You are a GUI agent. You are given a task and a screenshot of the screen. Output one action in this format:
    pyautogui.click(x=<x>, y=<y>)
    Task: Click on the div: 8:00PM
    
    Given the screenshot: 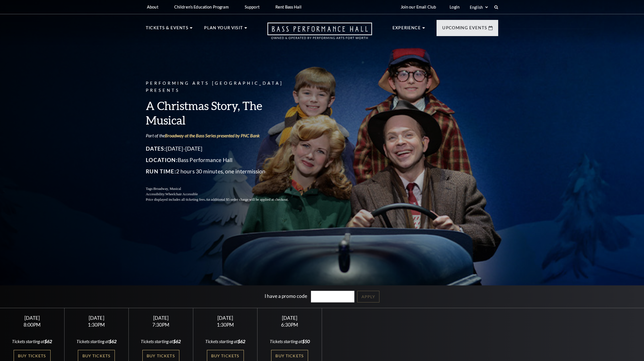 What is the action you would take?
    pyautogui.click(x=32, y=325)
    